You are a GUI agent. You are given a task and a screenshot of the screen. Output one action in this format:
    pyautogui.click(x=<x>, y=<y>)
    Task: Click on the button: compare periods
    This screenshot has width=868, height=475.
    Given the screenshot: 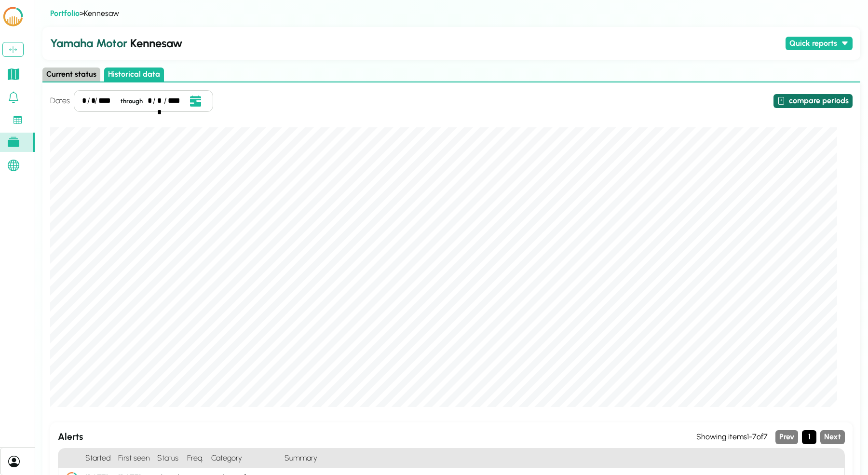 What is the action you would take?
    pyautogui.click(x=813, y=101)
    